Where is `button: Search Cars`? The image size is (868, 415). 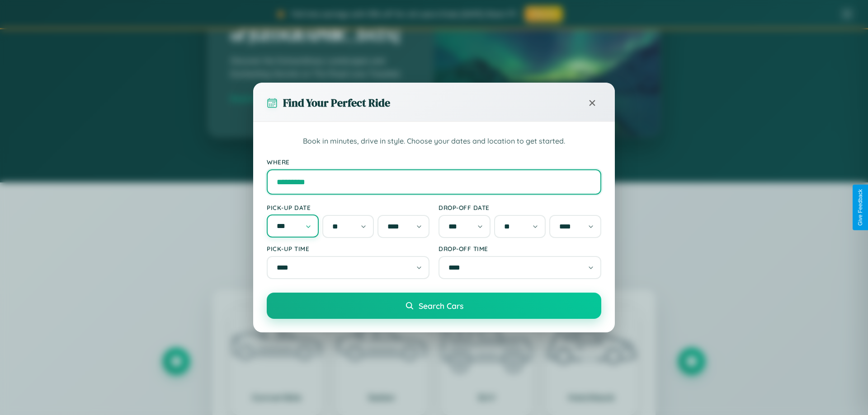
button: Search Cars is located at coordinates (434, 306).